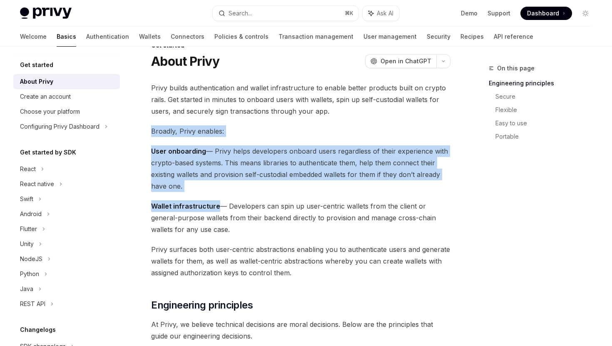 This screenshot has width=612, height=346. What do you see at coordinates (301, 100) in the screenshot?
I see `span: Privy builds authentication and wallet infrastructure to enable better products built on crypto r...` at bounding box center [301, 100].